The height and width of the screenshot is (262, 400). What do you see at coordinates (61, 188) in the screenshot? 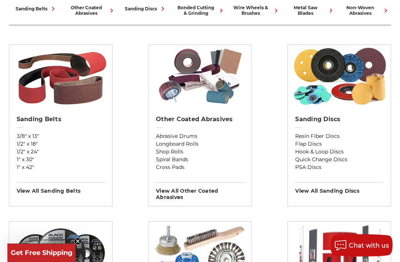
I see `h3: View All sanding belts` at bounding box center [61, 188].